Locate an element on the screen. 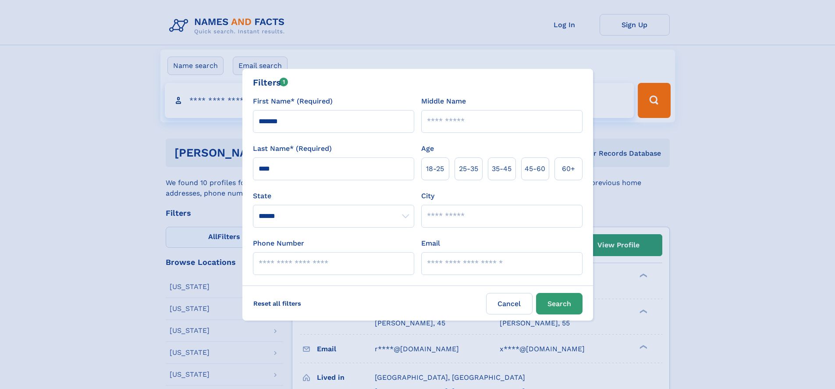 Image resolution: width=835 pixels, height=389 pixels. button: Search is located at coordinates (559, 303).